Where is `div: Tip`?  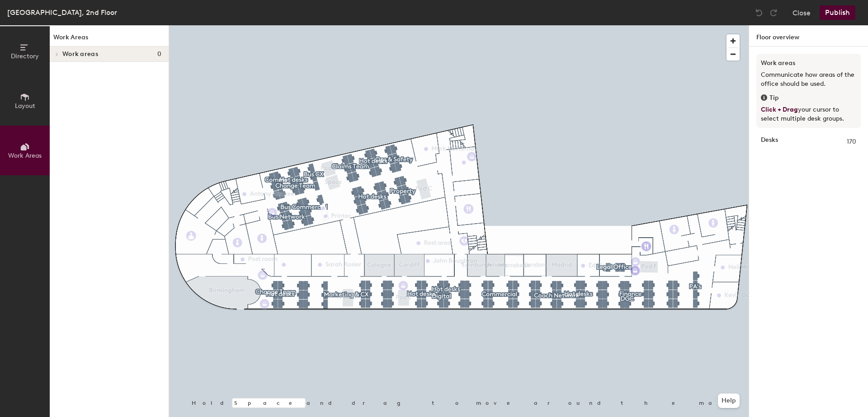
div: Tip is located at coordinates (808, 98).